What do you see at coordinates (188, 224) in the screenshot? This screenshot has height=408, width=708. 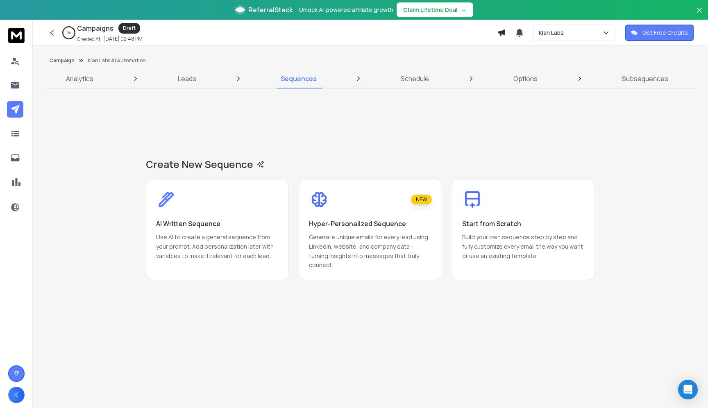 I see `h3: AI Written Sequence` at bounding box center [188, 224].